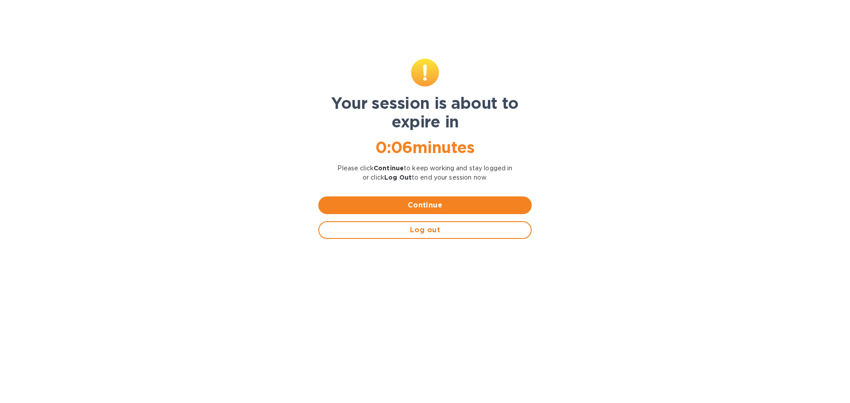 The image size is (850, 403). Describe the element at coordinates (425, 205) in the screenshot. I see `button: Continue` at that location.